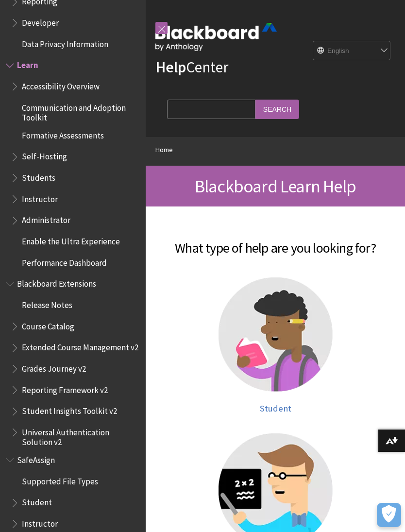  Describe the element at coordinates (275, 335) in the screenshot. I see `img: Student help` at that location.